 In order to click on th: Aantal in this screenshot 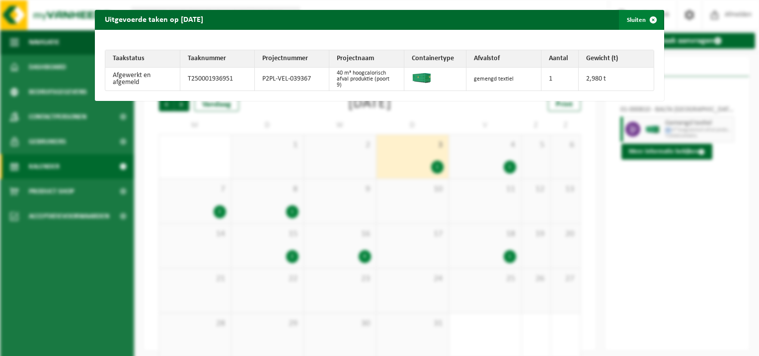, I will do `click(560, 59)`.